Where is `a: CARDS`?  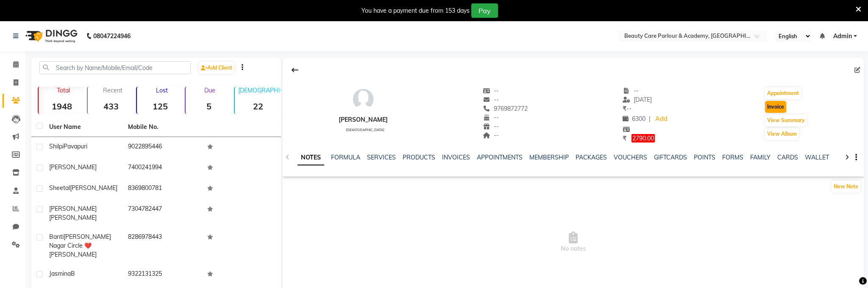
a: CARDS is located at coordinates (787, 157).